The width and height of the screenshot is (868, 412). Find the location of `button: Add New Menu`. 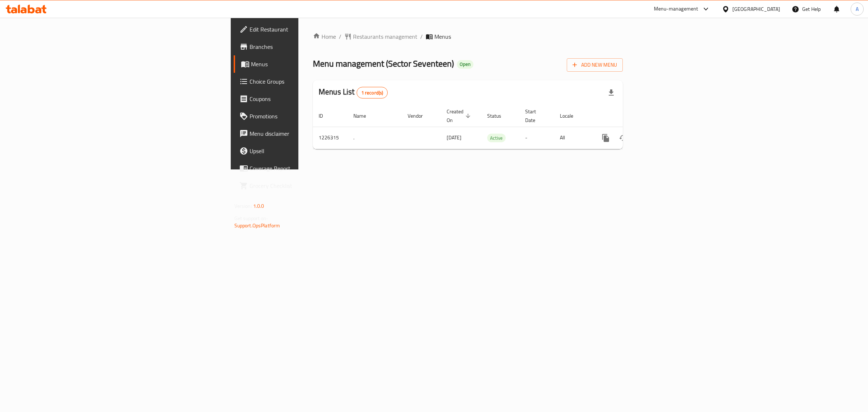

button: Add New Menu is located at coordinates (594, 65).